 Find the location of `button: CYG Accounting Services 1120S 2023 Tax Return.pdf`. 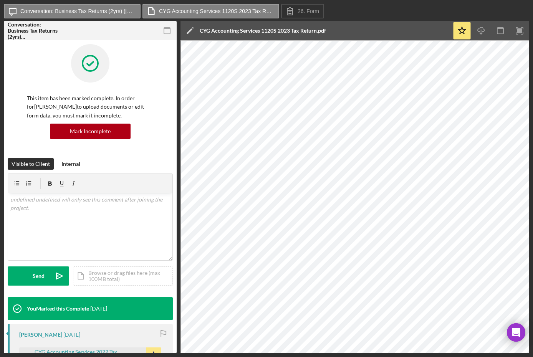

button: CYG Accounting Services 1120S 2023 Tax Return.pdf is located at coordinates (211, 11).